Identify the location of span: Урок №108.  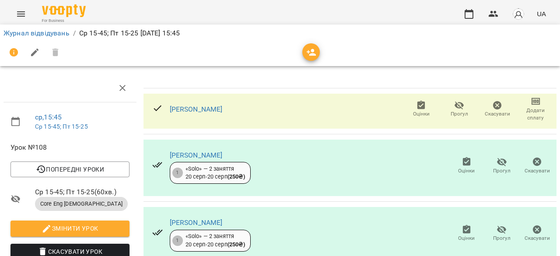
(70, 147).